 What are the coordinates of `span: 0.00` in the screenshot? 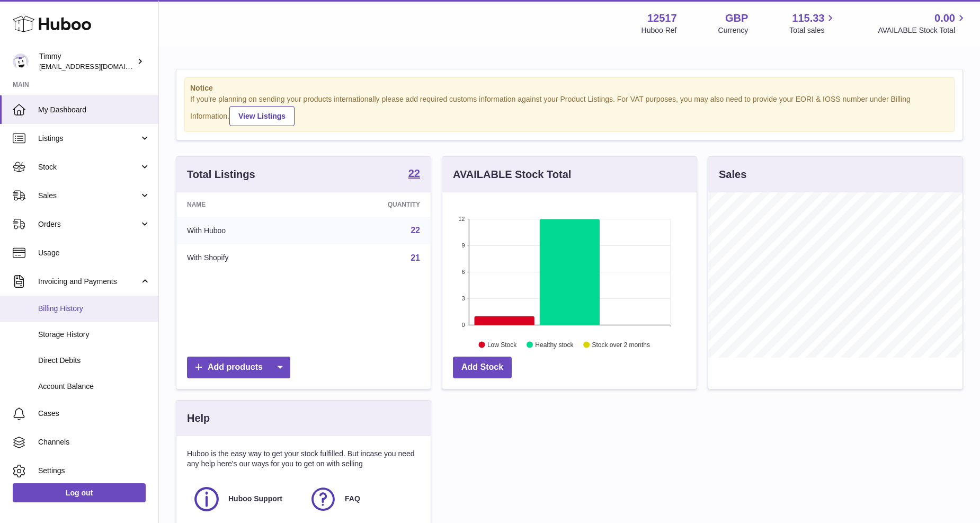 It's located at (945, 18).